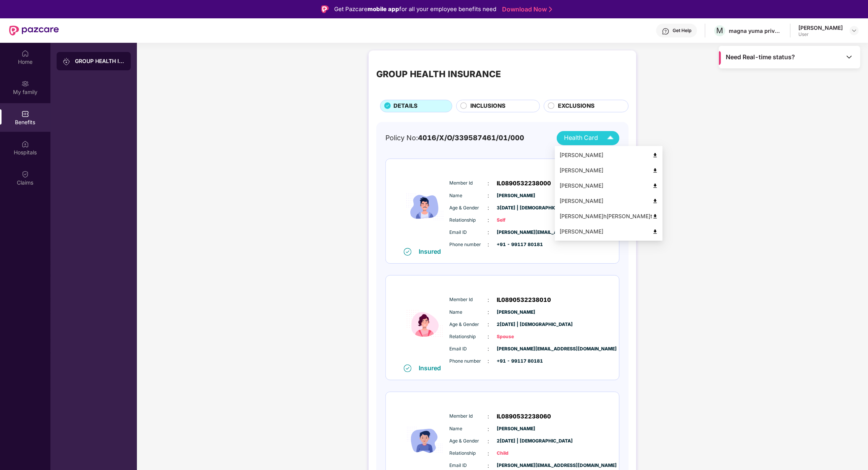  What do you see at coordinates (325, 9) in the screenshot?
I see `img: Logo` at bounding box center [325, 9].